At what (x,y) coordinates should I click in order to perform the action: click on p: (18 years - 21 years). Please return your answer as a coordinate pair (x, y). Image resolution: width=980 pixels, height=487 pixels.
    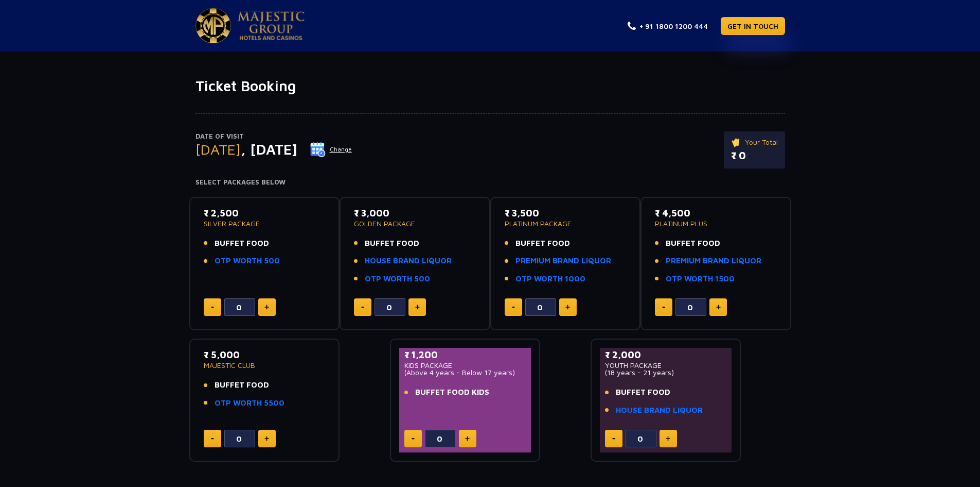
    Looking at the image, I should click on (666, 372).